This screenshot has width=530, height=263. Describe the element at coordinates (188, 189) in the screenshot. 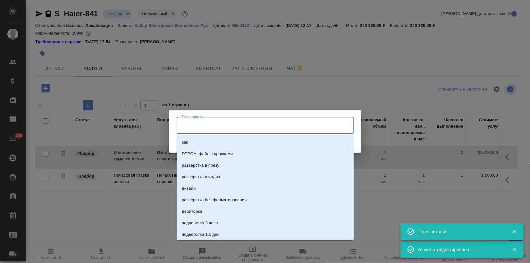

I see `p: дизайн` at that location.